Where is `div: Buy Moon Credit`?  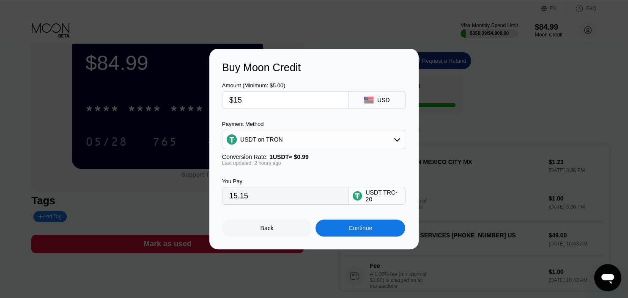
div: Buy Moon Credit is located at coordinates (314, 67).